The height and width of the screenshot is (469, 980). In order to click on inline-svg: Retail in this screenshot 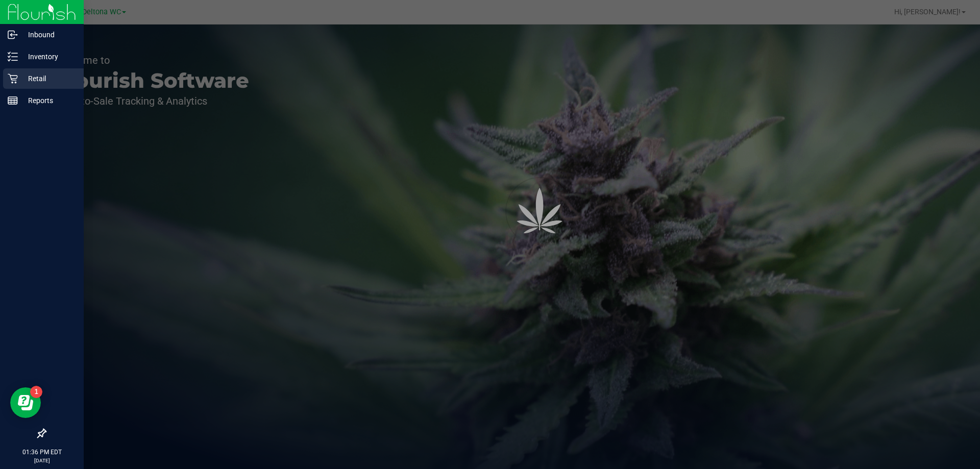, I will do `click(13, 78)`.